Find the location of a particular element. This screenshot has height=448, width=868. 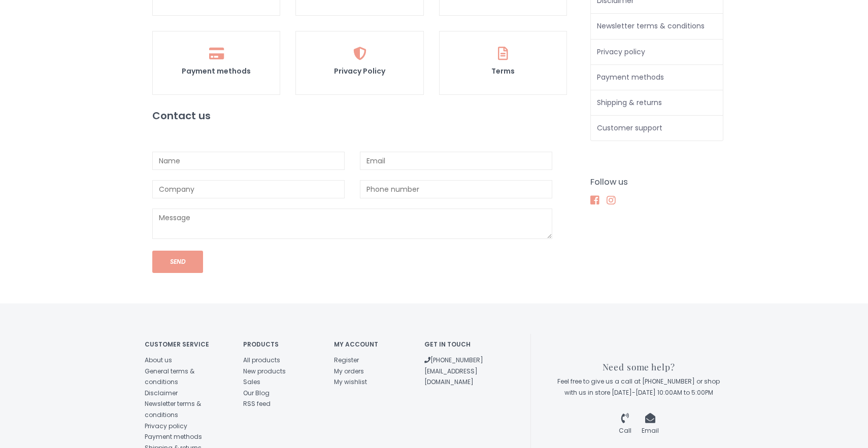

h4: Get in touch is located at coordinates (462, 344).